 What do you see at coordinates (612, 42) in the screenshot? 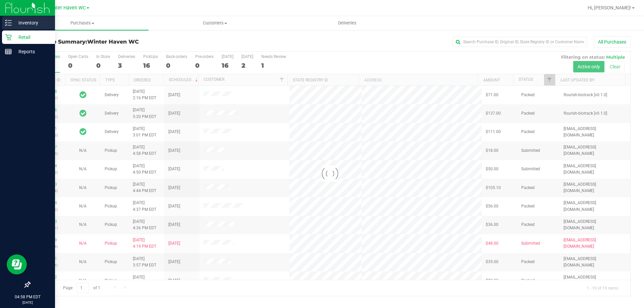
I see `button: All Purchases` at bounding box center [612, 42].